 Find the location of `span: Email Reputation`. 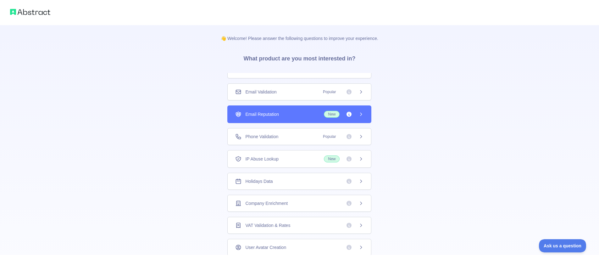

span: Email Reputation is located at coordinates (262, 114).